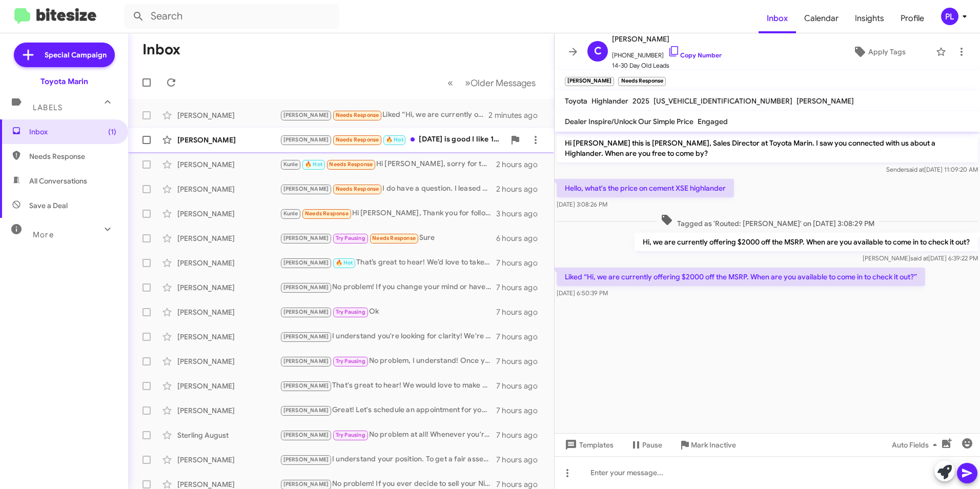 Image resolution: width=980 pixels, height=489 pixels. I want to click on button: Pause, so click(646, 445).